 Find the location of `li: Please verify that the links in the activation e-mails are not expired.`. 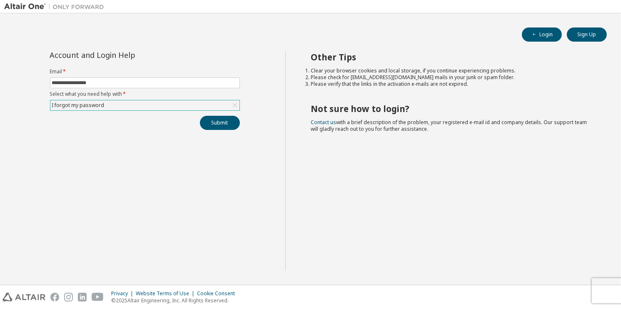

li: Please verify that the links in the activation e-mails are not expired. is located at coordinates (451, 84).